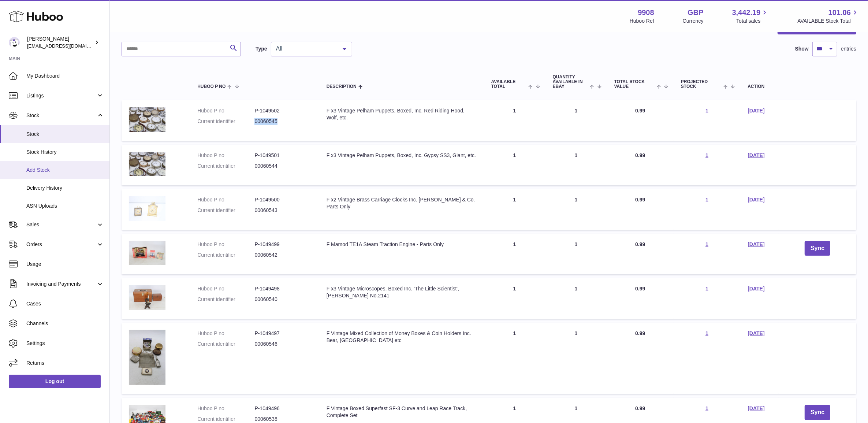 The width and height of the screenshot is (868, 423). I want to click on span: Projected Stock, so click(701, 84).